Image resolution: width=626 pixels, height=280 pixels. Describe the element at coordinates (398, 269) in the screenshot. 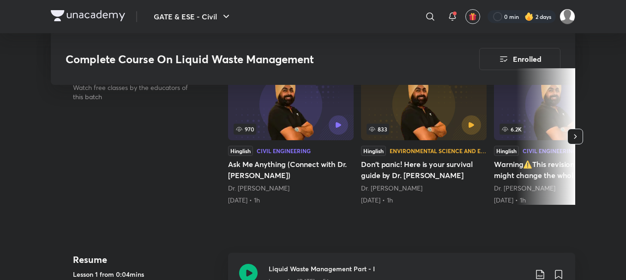

I see `h3: Liquid Waste Management Part - I` at that location.